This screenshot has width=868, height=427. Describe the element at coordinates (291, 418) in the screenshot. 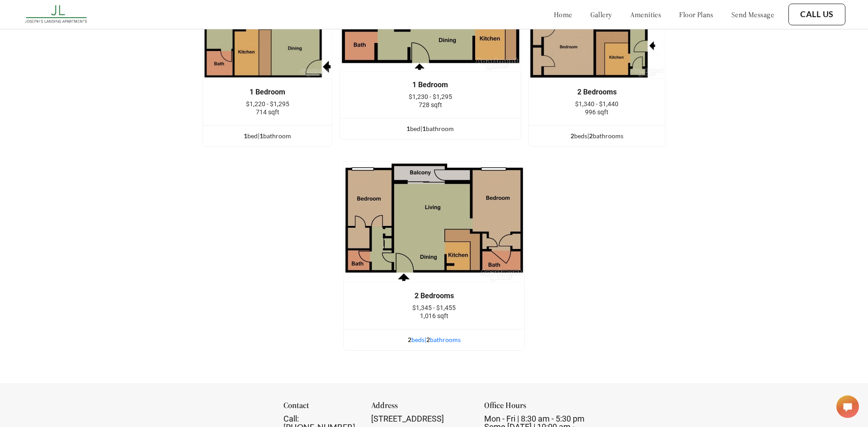

I see `span: Call:` at that location.